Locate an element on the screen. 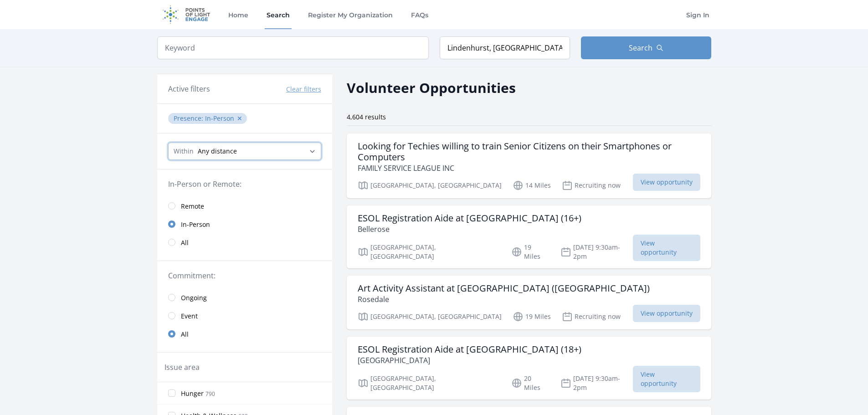 The width and height of the screenshot is (868, 415). select: Search Radius is located at coordinates (245, 151).